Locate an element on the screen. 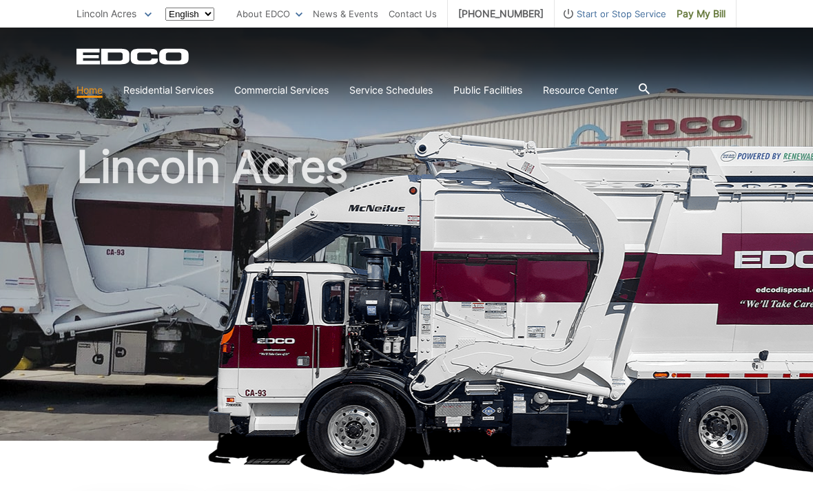  a: Residential Services is located at coordinates (168, 90).